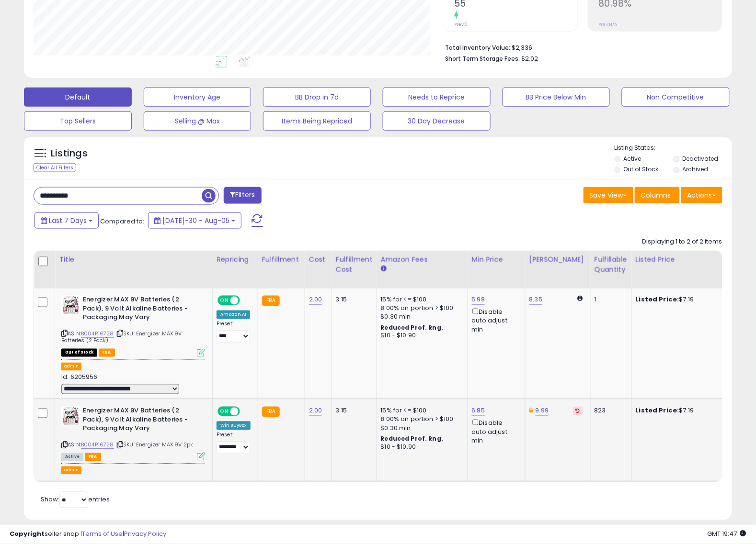 This screenshot has height=544, width=756. What do you see at coordinates (436, 97) in the screenshot?
I see `button: Needs to Reprice` at bounding box center [436, 97].